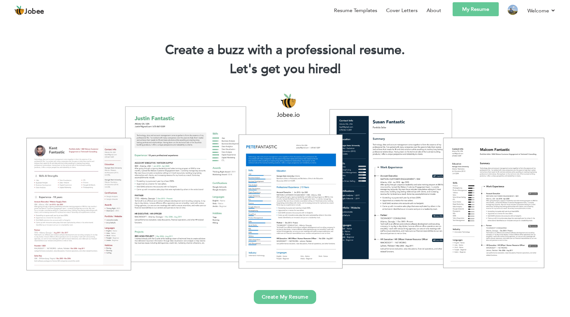 Image resolution: width=570 pixels, height=317 pixels. What do you see at coordinates (434, 10) in the screenshot?
I see `a: About` at bounding box center [434, 10].